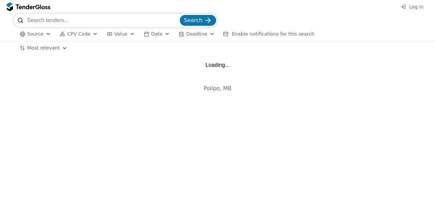 The width and height of the screenshot is (435, 214). I want to click on button: Log in, so click(412, 7).